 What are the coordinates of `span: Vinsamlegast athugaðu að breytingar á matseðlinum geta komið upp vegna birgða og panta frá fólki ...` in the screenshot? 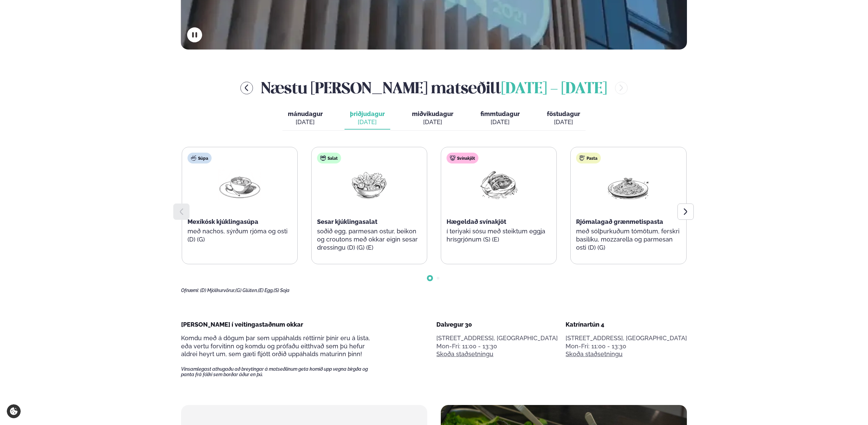 It's located at (281, 372).